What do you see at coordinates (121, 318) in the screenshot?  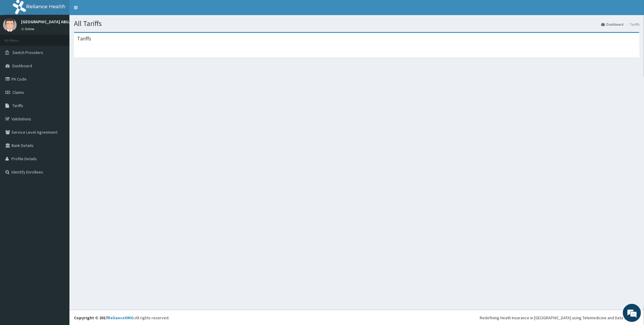 I see `a: RelianceHMO` at bounding box center [121, 318].